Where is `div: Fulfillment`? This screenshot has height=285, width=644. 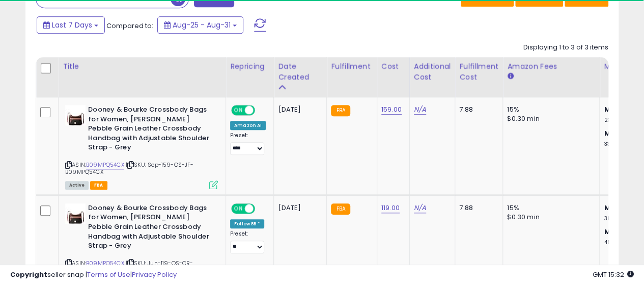
div: Fulfillment is located at coordinates (351, 67).